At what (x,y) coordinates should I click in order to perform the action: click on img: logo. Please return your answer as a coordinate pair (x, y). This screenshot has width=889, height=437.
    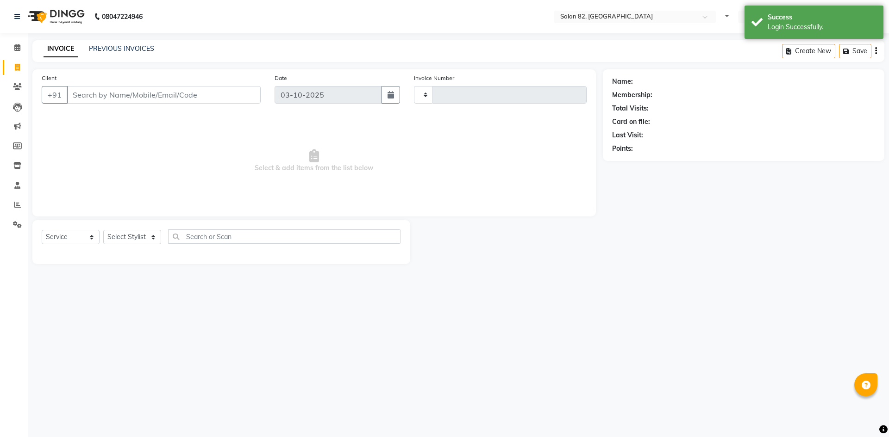
    Looking at the image, I should click on (55, 17).